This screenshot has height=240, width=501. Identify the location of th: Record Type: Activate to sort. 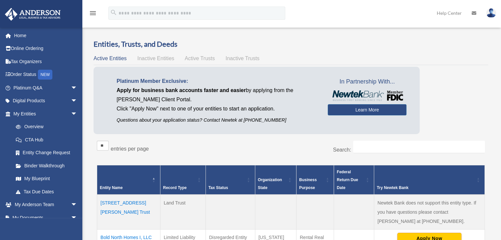
(183, 180).